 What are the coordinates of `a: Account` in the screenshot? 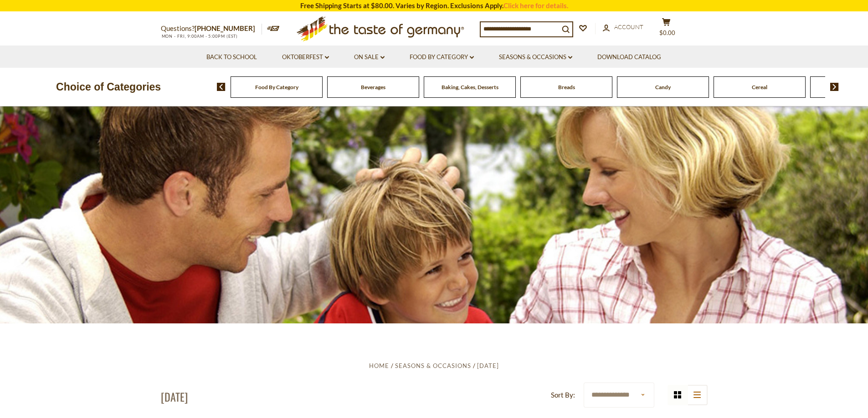 It's located at (623, 28).